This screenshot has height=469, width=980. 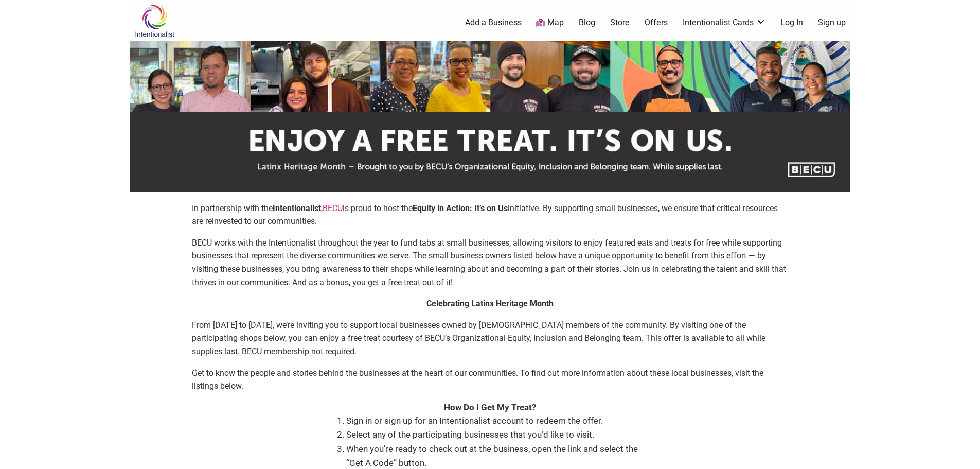 I want to click on p: In partnership with the , is proud to host the initiative. By supporting small businesses, we ens..., so click(x=490, y=215).